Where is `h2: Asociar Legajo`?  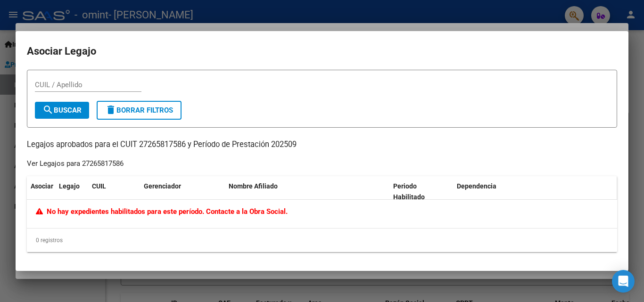 h2: Asociar Legajo is located at coordinates (322, 51).